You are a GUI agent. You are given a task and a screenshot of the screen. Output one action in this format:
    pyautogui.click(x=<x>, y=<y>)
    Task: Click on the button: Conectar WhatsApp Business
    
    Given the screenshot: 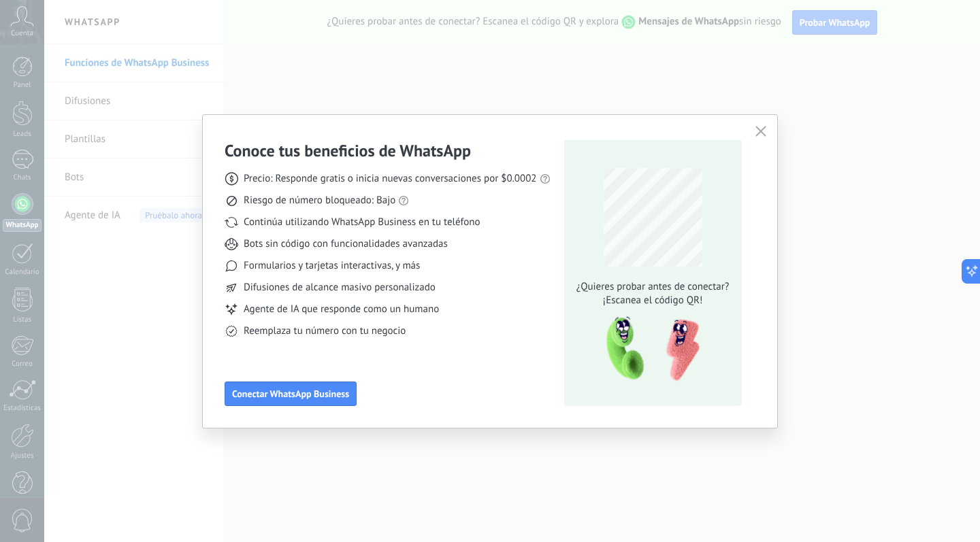 What is the action you would take?
    pyautogui.click(x=291, y=393)
    